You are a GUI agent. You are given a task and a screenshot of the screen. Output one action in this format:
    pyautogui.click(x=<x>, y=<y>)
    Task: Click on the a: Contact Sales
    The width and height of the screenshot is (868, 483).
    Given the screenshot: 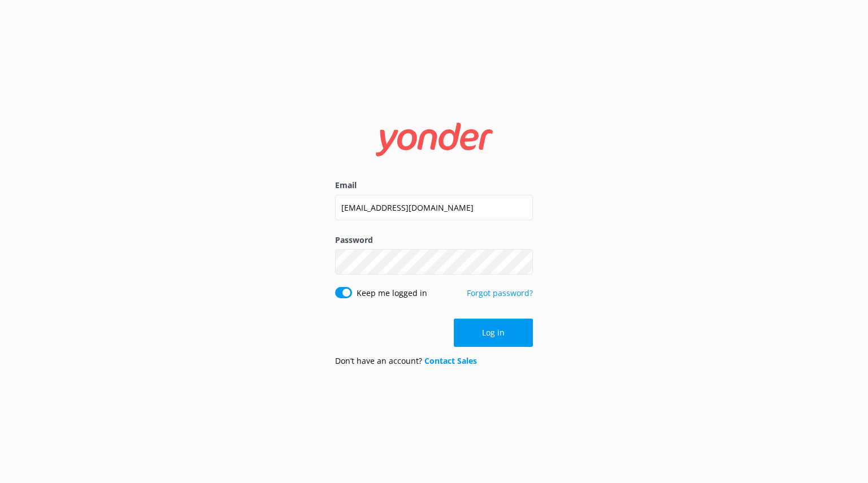 What is the action you would take?
    pyautogui.click(x=450, y=361)
    